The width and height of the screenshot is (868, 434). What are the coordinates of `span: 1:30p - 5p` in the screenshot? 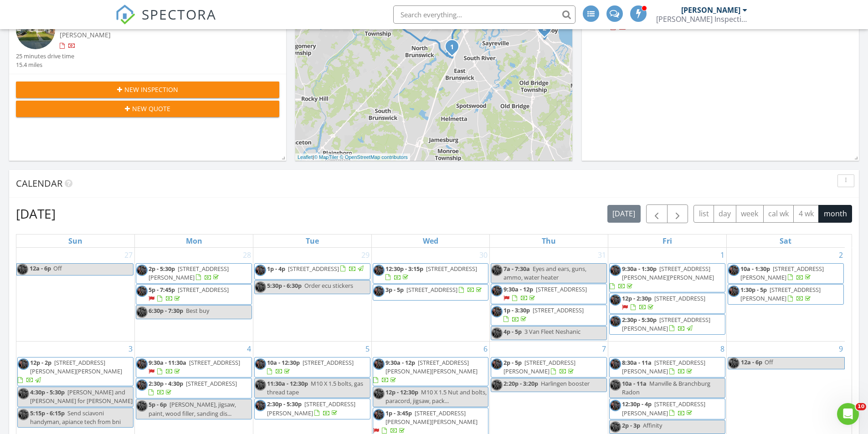 It's located at (754, 290).